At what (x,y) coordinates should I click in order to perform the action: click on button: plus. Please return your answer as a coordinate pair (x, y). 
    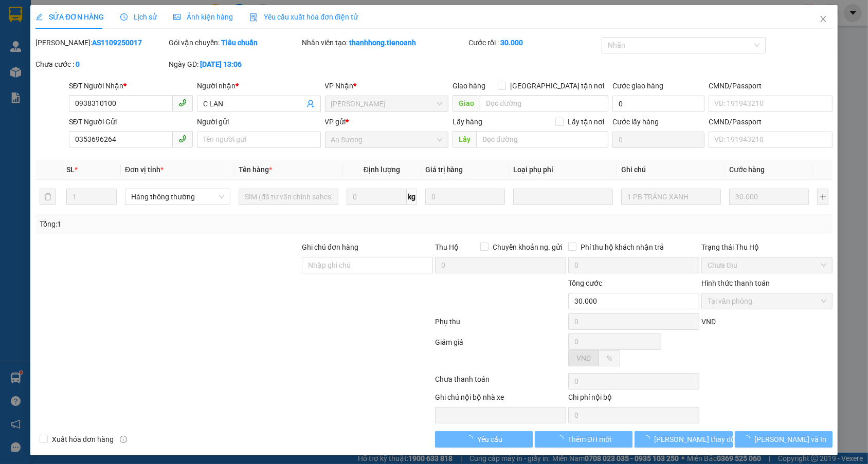
    Looking at the image, I should click on (823, 197).